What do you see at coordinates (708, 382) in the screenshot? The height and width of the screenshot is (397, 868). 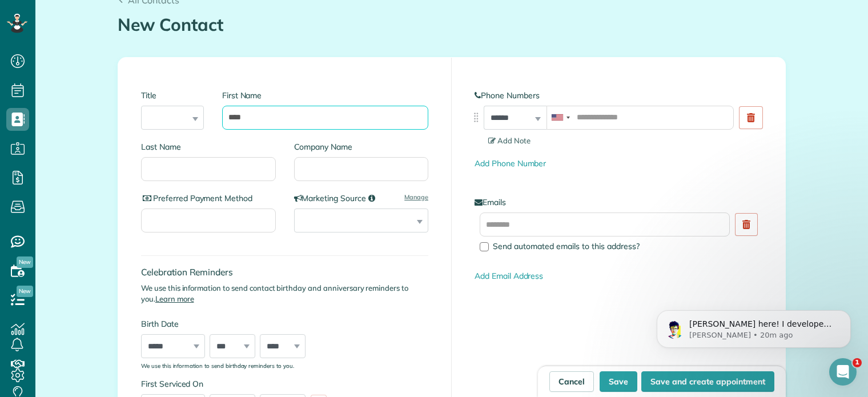 I see `button: Save and create appointment` at bounding box center [708, 382].